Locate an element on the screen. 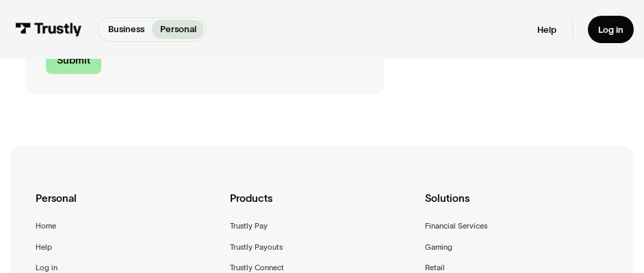  p: Personal is located at coordinates (178, 29).